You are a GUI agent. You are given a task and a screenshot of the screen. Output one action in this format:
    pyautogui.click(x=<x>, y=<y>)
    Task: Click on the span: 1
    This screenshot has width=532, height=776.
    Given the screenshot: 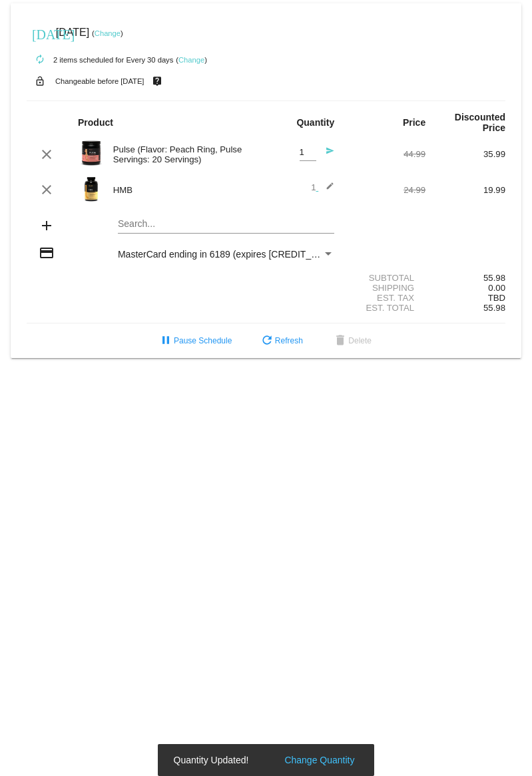 What is the action you would take?
    pyautogui.click(x=322, y=187)
    